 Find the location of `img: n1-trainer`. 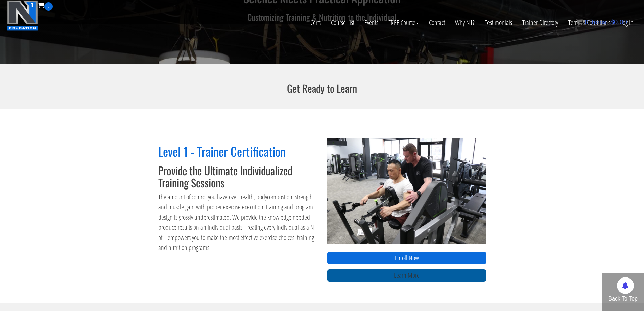

img: n1-trainer is located at coordinates (407, 190).